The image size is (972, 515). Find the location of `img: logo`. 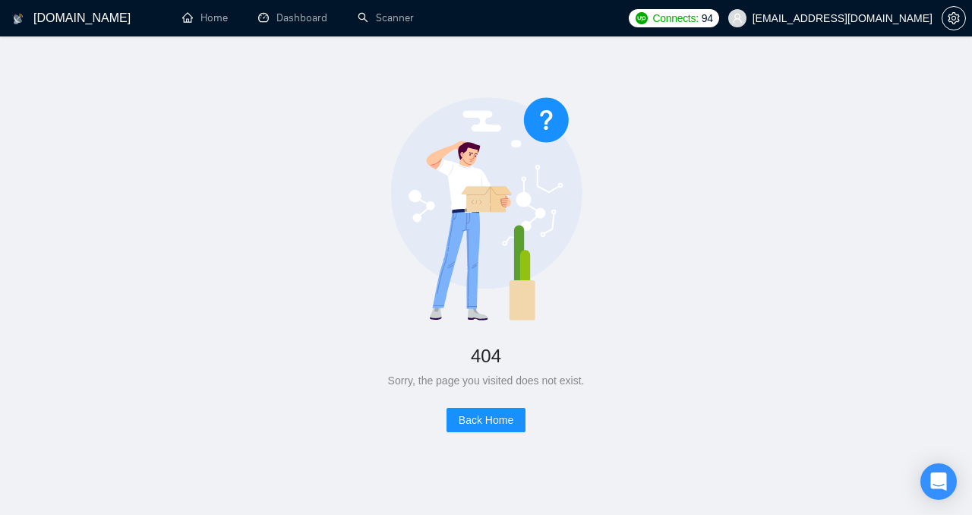

img: logo is located at coordinates (18, 19).